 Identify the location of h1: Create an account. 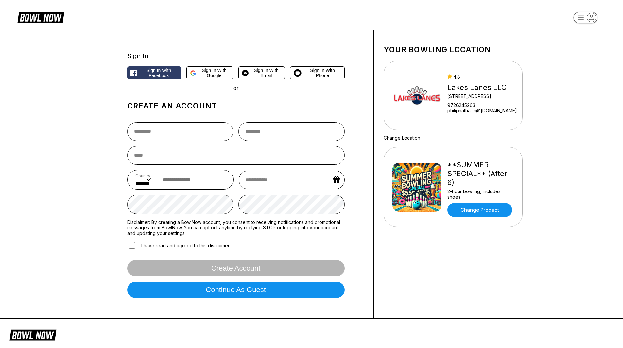
(236, 106).